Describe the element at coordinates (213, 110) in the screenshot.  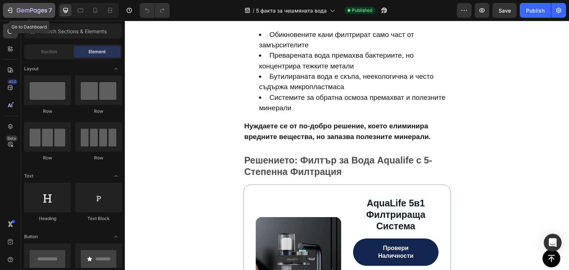
I see `strong: Нуждаете се от по-добро решение, което елиминира вредните вещества, но запазва полезните минерали.` at that location.